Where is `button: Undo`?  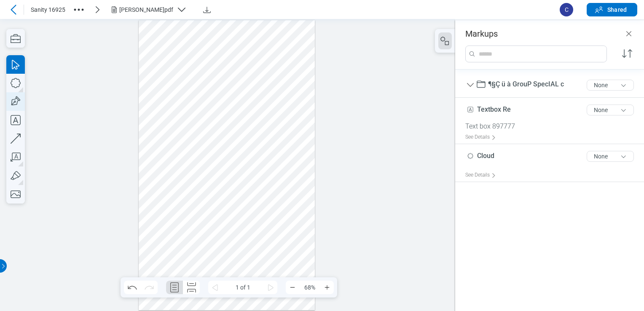
button: Undo is located at coordinates (132, 287).